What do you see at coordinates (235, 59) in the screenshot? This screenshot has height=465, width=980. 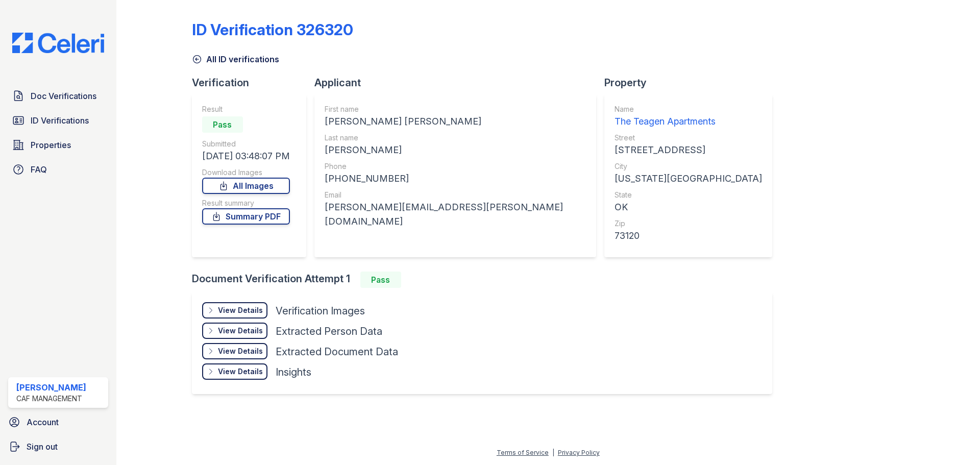 I see `a: All ID verifications` at bounding box center [235, 59].